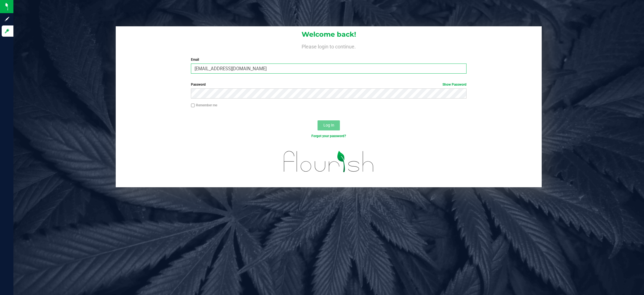 This screenshot has width=644, height=295. I want to click on a: Forgot your password?, so click(329, 136).